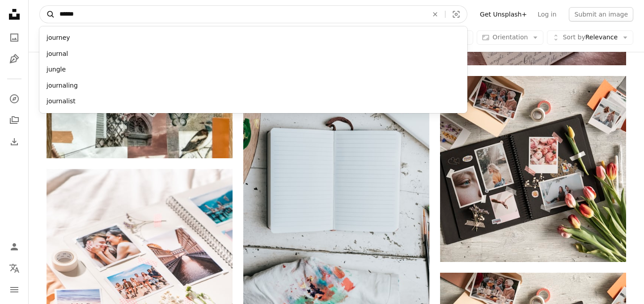 The width and height of the screenshot is (644, 304). I want to click on form: Find visuals sitewide, so click(253, 14).